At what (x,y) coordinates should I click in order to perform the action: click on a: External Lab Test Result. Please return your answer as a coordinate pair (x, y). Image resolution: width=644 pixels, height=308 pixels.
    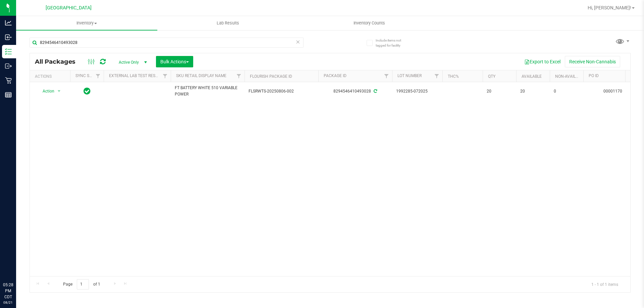
    Looking at the image, I should click on (135, 75).